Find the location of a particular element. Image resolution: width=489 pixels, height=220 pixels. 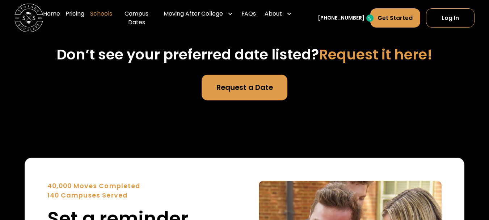

img: Storage Scholars main logo is located at coordinates (29, 18).